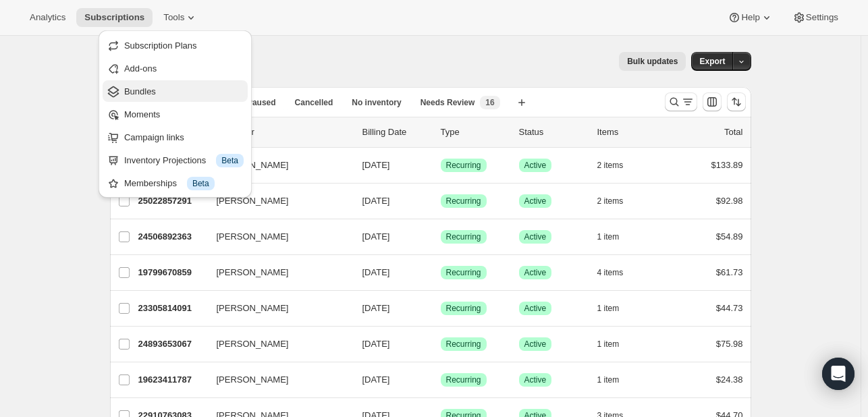  I want to click on button: Tools, so click(180, 17).